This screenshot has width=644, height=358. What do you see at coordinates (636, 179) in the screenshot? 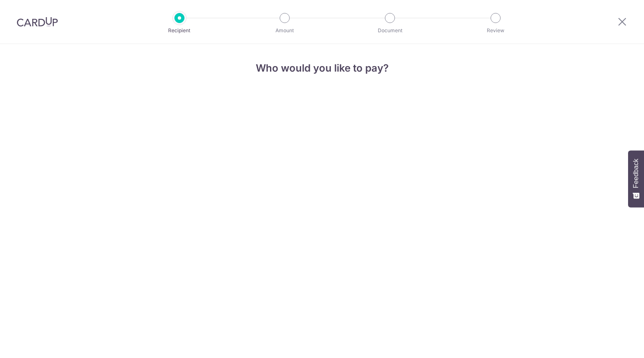
I see `button: Feedback - Show survey` at bounding box center [636, 179].